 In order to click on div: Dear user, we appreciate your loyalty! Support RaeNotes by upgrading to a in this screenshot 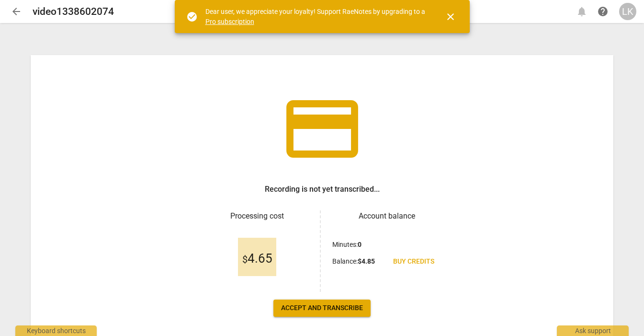, I will do `click(317, 16)`.